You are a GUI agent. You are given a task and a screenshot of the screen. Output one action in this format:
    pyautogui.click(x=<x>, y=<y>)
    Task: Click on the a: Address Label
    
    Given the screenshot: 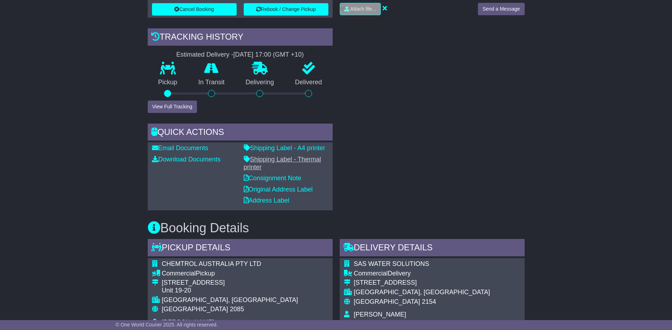 What is the action you would take?
    pyautogui.click(x=266, y=200)
    